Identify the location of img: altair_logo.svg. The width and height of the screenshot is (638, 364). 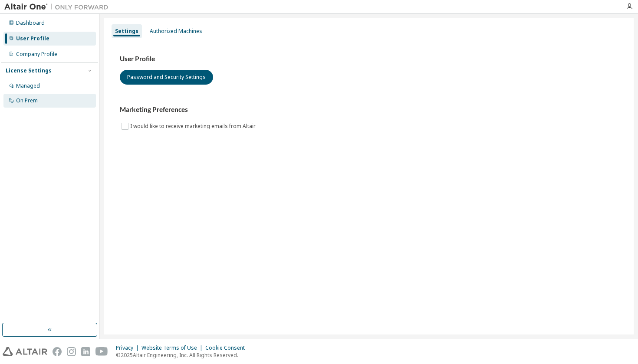
(25, 351).